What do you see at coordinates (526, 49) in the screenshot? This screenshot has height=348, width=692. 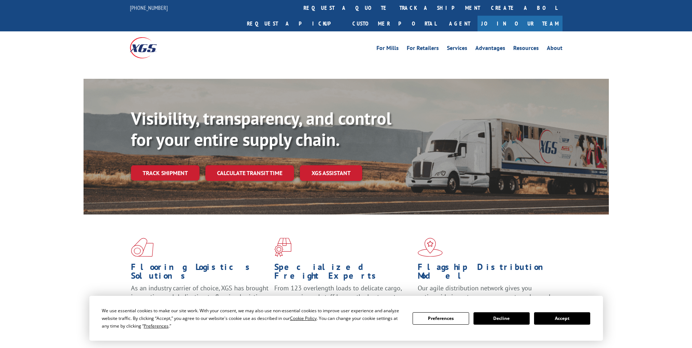 I see `a: Resources` at bounding box center [526, 49].